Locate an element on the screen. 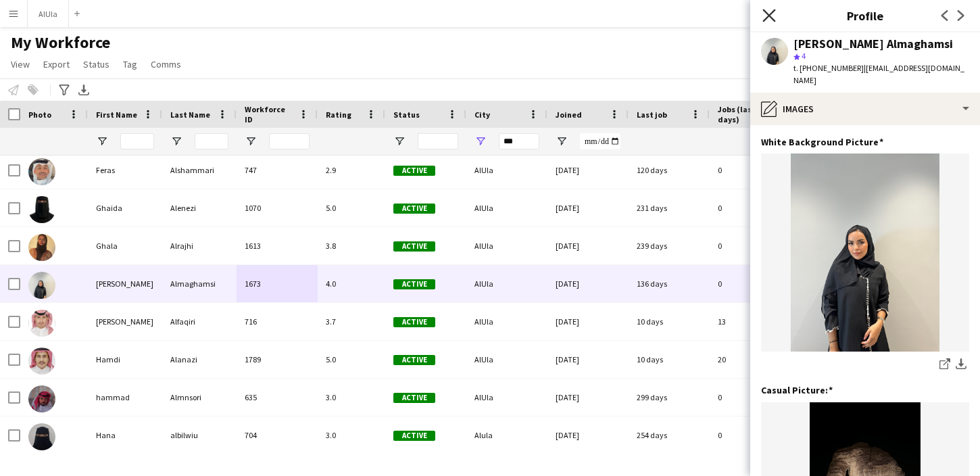  img: Ghala Alrajhi is located at coordinates (42, 247).